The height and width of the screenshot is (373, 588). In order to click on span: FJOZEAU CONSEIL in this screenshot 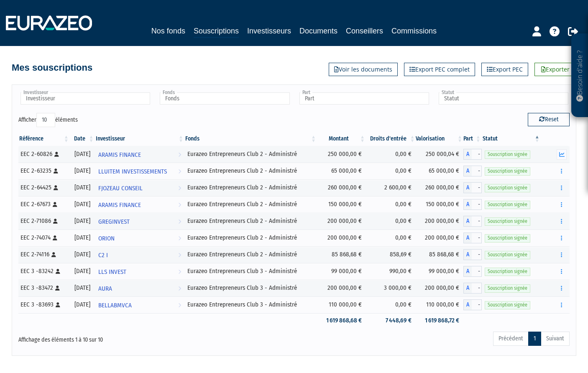, I will do `click(120, 189)`.